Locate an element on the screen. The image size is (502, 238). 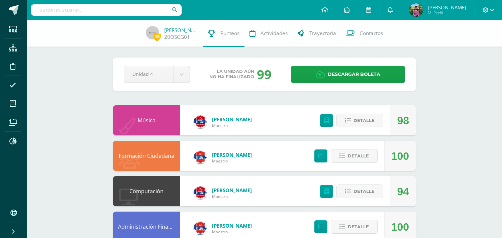
div: Formación Ciudadana is located at coordinates (147, 156).